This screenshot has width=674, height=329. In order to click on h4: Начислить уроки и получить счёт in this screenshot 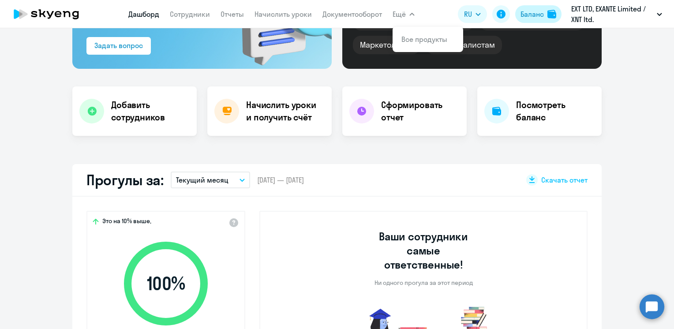, I will do `click(284, 111)`.